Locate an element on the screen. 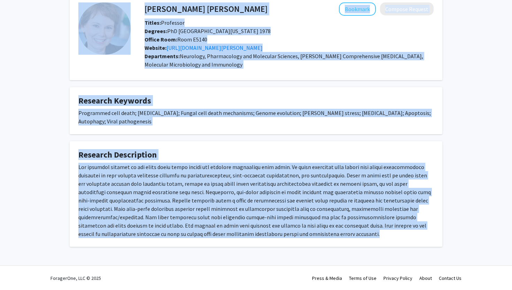  a: About is located at coordinates (426, 278).